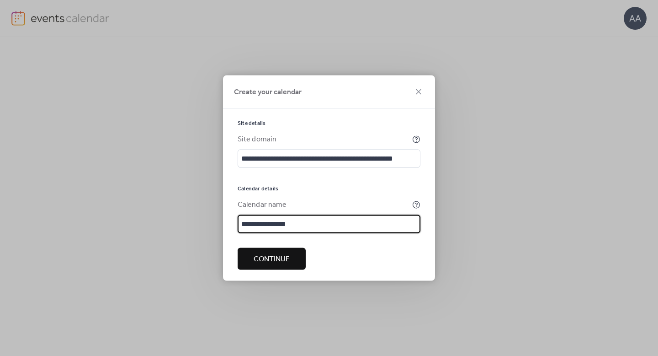 The width and height of the screenshot is (658, 356). What do you see at coordinates (251, 123) in the screenshot?
I see `span: Site details` at bounding box center [251, 123].